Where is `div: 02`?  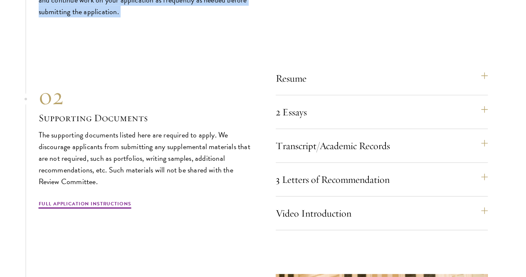
div: 02 is located at coordinates (145, 96).